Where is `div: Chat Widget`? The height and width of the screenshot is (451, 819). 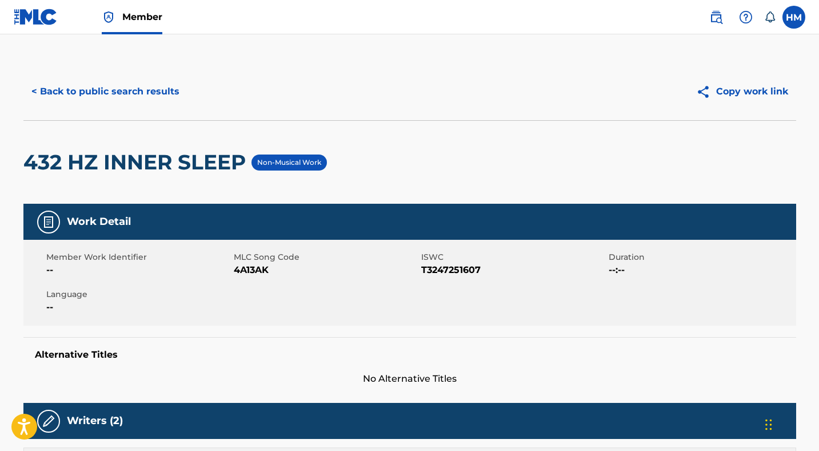 div: Chat Widget is located at coordinates (791, 423).